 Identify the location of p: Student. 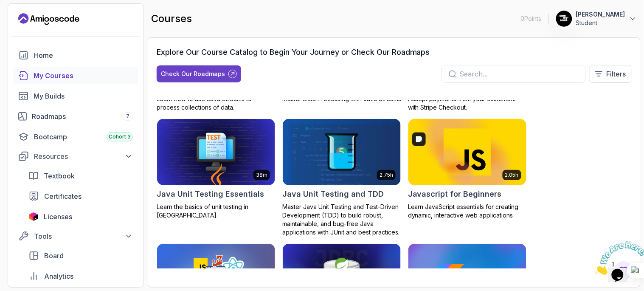
(601, 23).